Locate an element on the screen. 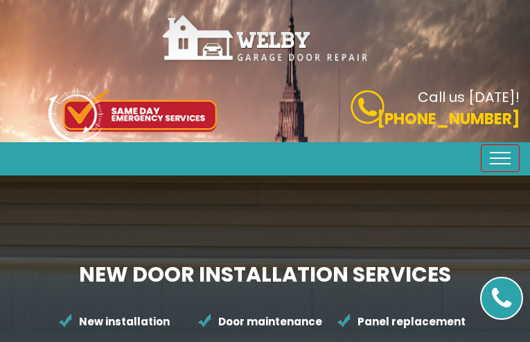  li: Door maintenance is located at coordinates (267, 322).